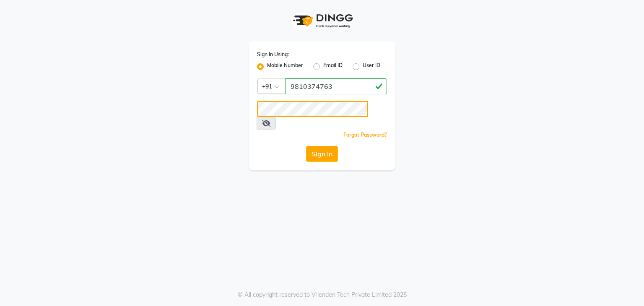 The image size is (644, 306). I want to click on label: Email ID, so click(333, 67).